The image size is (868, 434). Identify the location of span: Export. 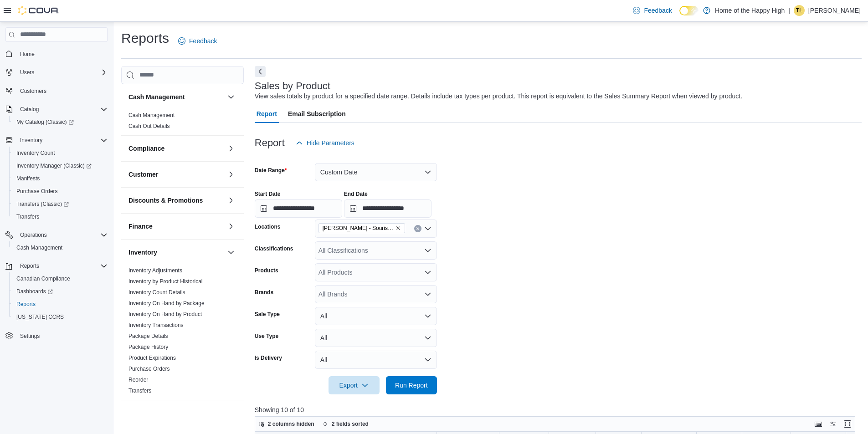
(354, 385).